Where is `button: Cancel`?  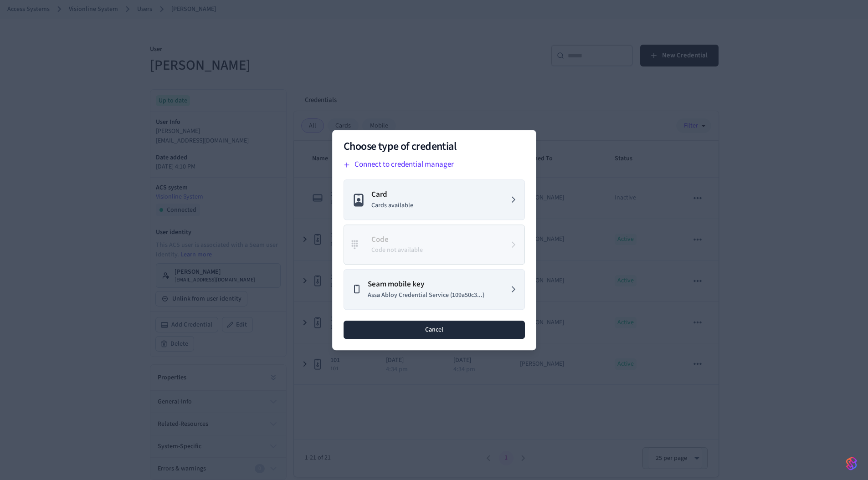 button: Cancel is located at coordinates (435, 330).